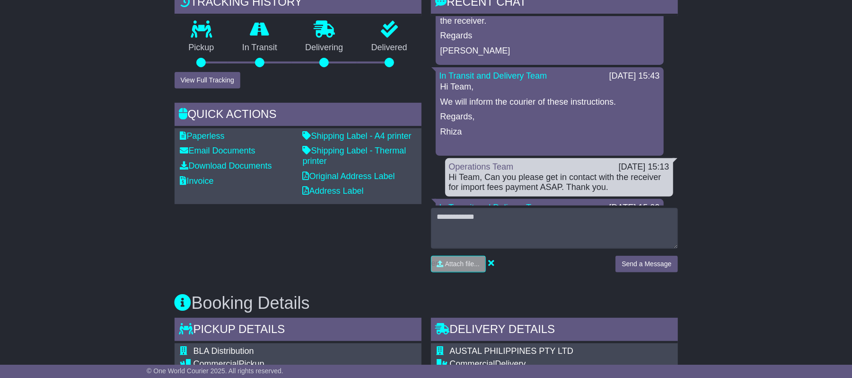 This screenshot has width=852, height=378. Describe the element at coordinates (260, 48) in the screenshot. I see `p: In Transit` at that location.